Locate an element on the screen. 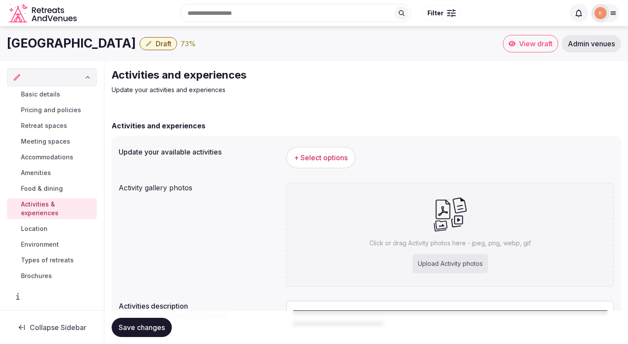 Image resolution: width=628 pixels, height=344 pixels. span: Retreat spaces is located at coordinates (44, 126).